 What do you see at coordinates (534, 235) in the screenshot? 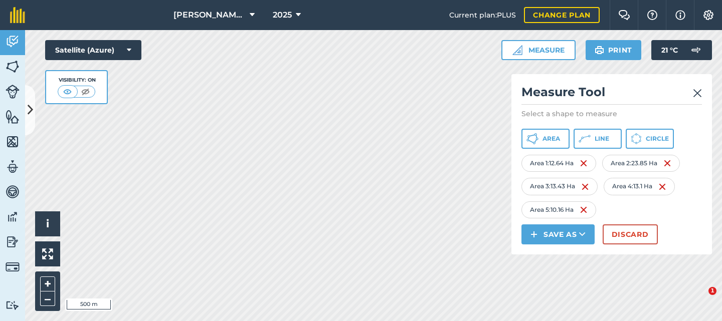
I see `img: svg+xml;base64,PHN2ZyB4bWxucz0iaHR0cDovL3d3dy53My5vcmcvMjAwMC9zdmciIHdpZHRoPSIxNCIgaGVpZ2h0PSIyNC...` at bounding box center [534, 235].